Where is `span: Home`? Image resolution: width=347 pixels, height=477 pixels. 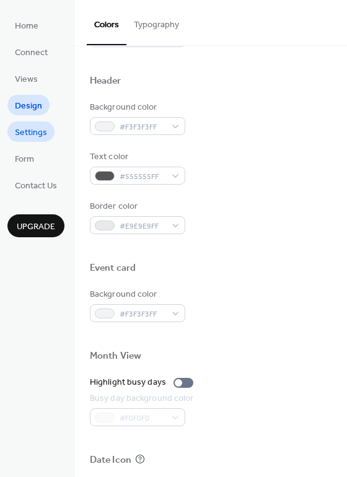
span: Home is located at coordinates (27, 26).